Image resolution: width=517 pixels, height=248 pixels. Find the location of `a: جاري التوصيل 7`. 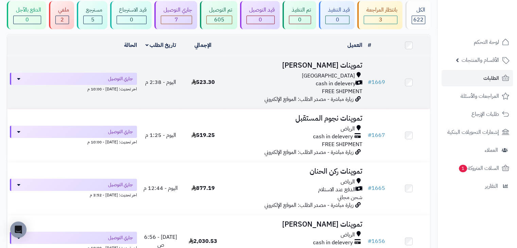

a: جاري التوصيل 7 is located at coordinates (176, 15).